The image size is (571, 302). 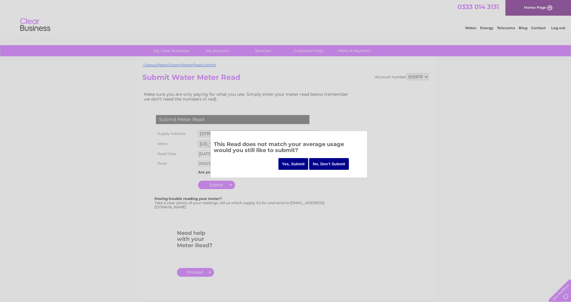 I want to click on a: Telecoms, so click(x=506, y=28).